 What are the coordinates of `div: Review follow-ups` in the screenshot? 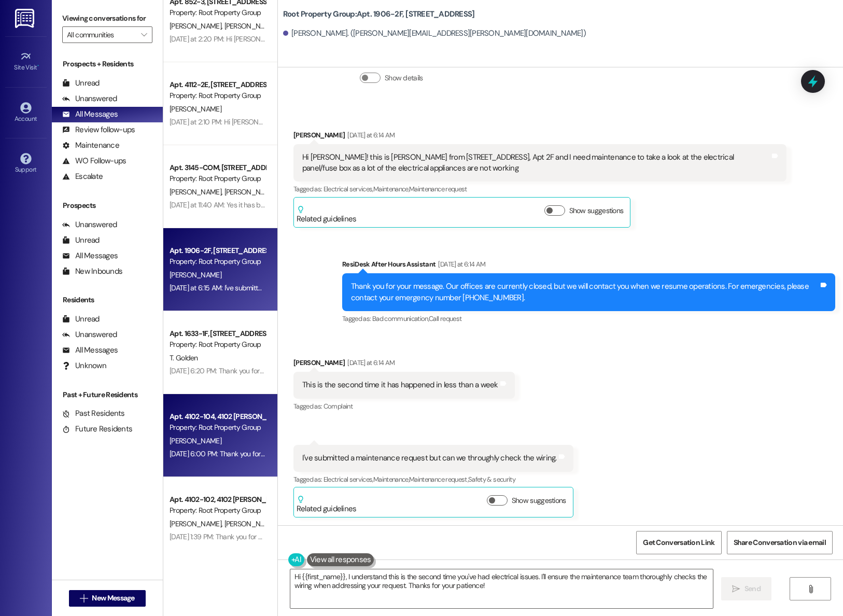 It's located at (98, 130).